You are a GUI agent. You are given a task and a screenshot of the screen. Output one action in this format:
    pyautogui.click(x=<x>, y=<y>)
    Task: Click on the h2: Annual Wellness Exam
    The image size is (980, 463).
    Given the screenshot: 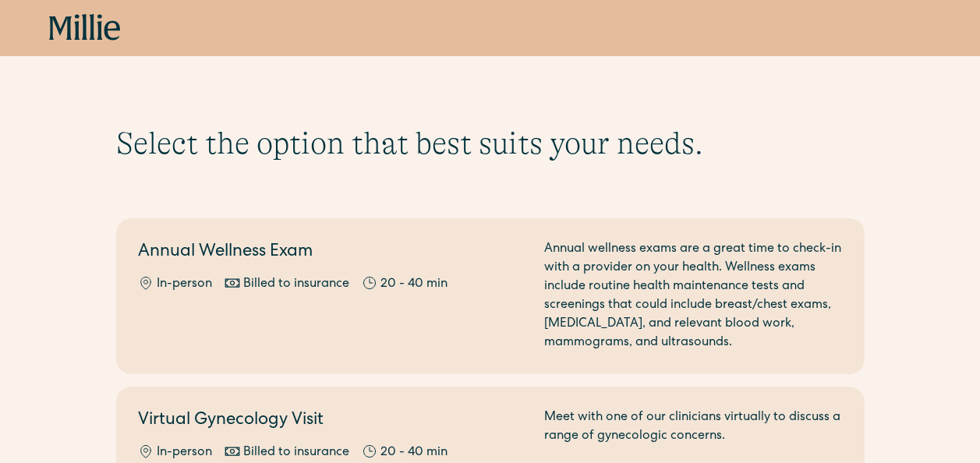 What is the action you would take?
    pyautogui.click(x=332, y=252)
    